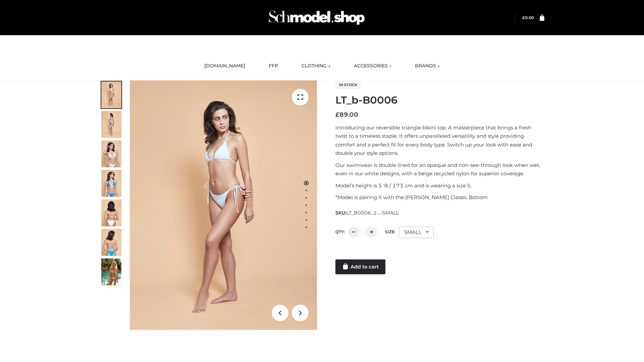 The width and height of the screenshot is (644, 362). Describe the element at coordinates (112, 184) in the screenshot. I see `img: ArielClassicBikiniTop_CloudNine_AzureSky_OW114ECO_4-scaled.jpg` at that location.